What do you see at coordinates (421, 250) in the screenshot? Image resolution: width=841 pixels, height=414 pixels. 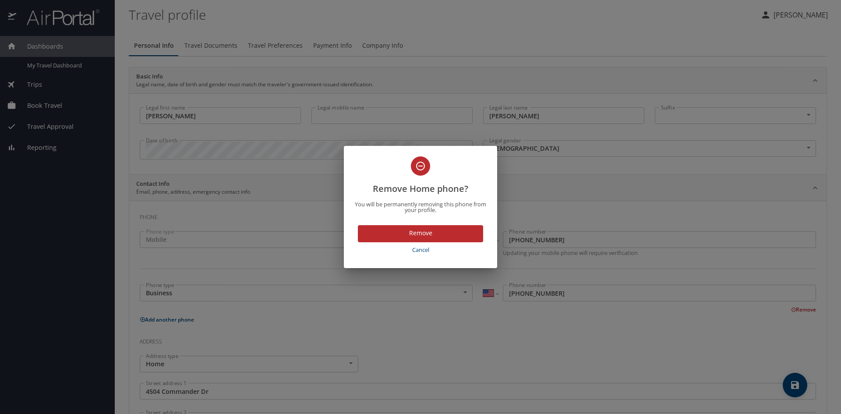 I see `span: Cancel` at bounding box center [421, 250].